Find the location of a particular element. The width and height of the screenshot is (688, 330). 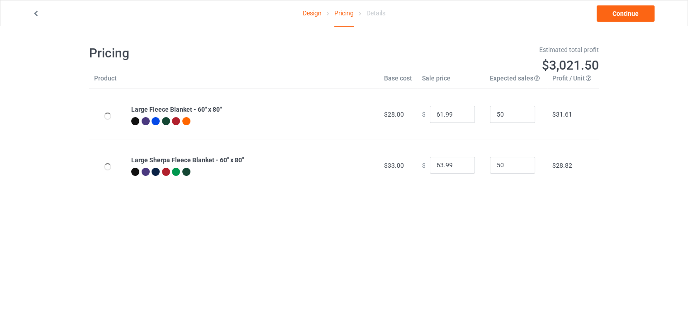

span: $33.00 is located at coordinates (394, 166).